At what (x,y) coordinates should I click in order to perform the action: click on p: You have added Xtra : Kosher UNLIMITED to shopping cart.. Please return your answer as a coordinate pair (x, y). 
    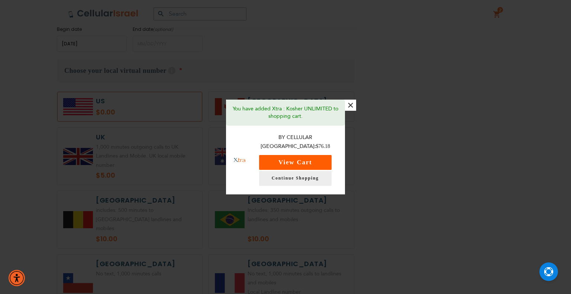
    Looking at the image, I should click on (286, 113).